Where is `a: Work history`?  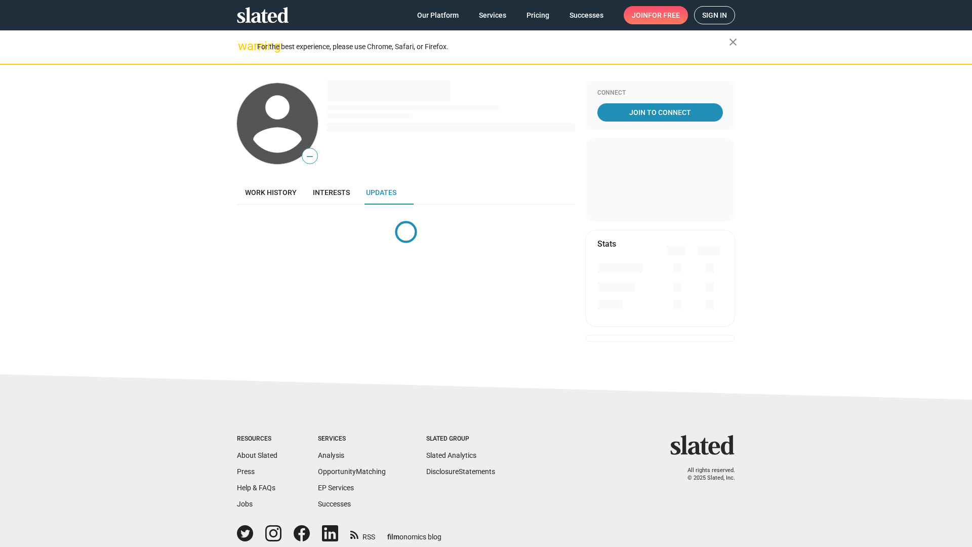
a: Work history is located at coordinates (271, 192).